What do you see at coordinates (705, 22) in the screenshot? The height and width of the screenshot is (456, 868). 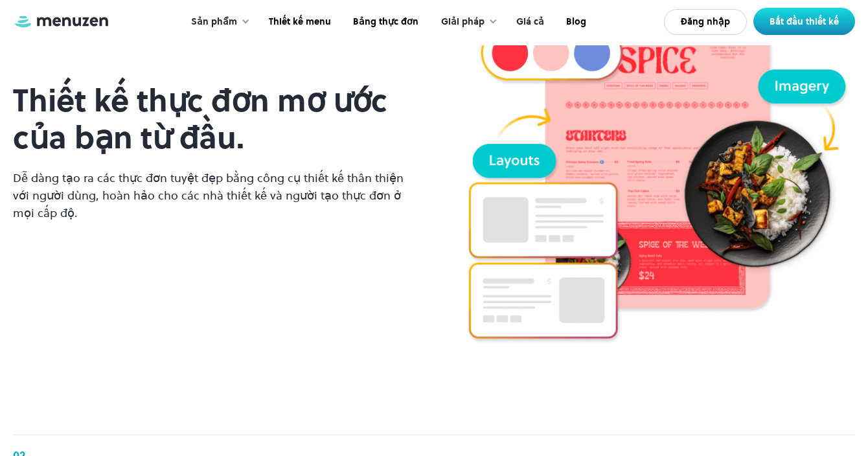 I see `a: Đăng nhập` at bounding box center [705, 22].